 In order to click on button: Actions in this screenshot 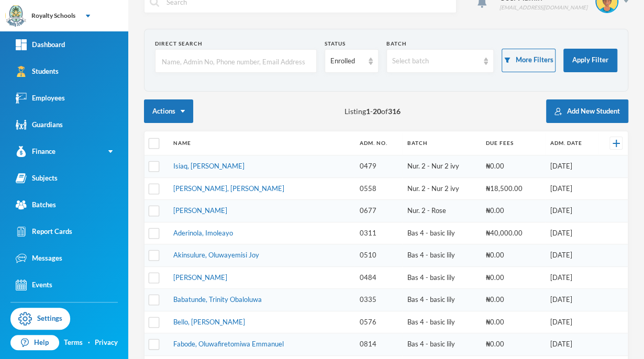, I will do `click(168, 111)`.